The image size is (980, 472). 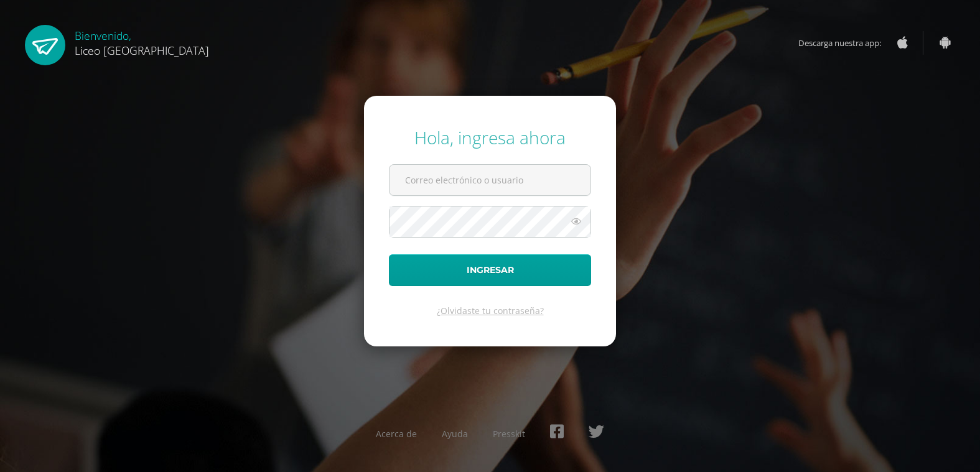 I want to click on div: Hola, ingresa ahora, so click(x=489, y=137).